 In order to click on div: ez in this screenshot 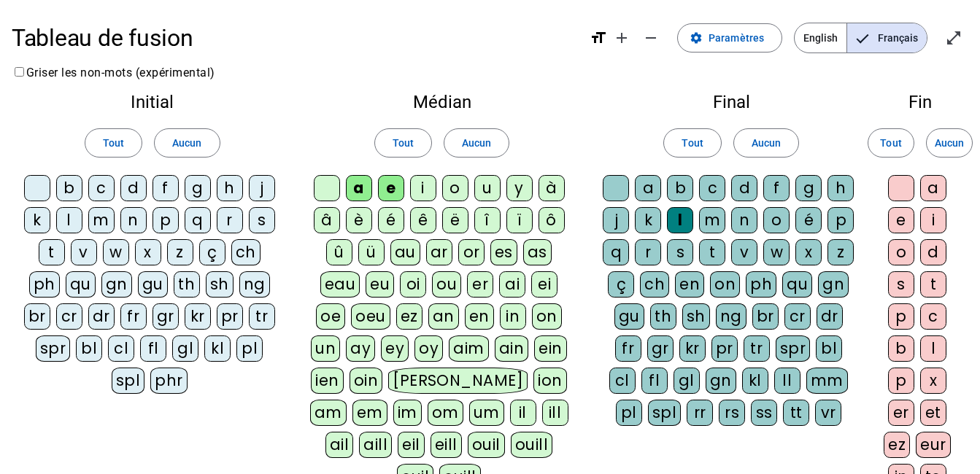, I will do `click(410, 317)`.